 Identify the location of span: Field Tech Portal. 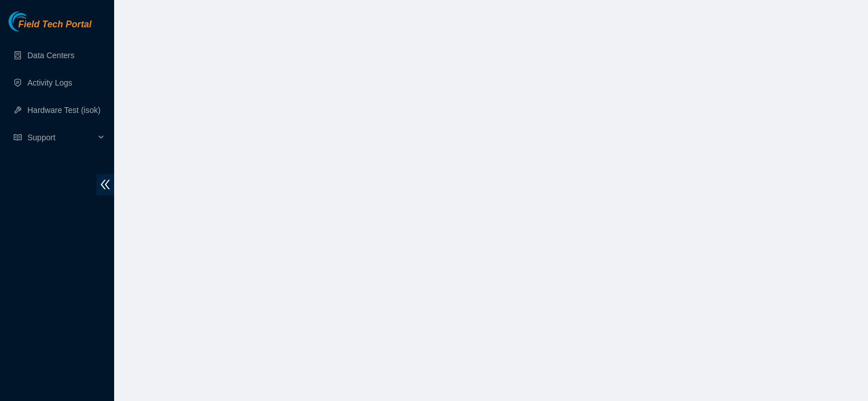
(55, 24).